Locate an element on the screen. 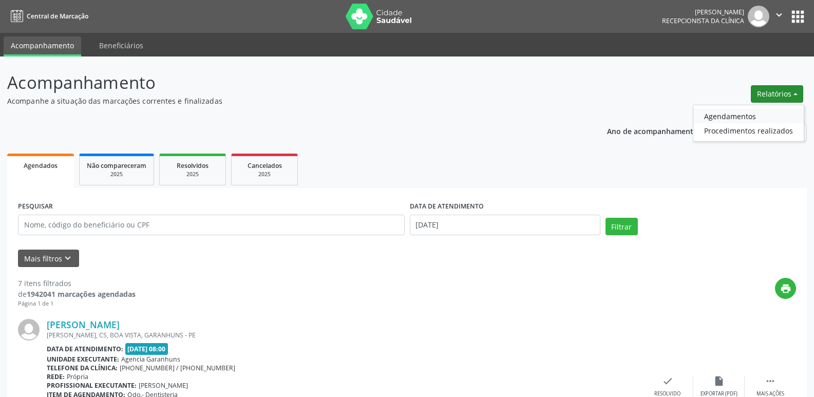 Image resolution: width=814 pixels, height=397 pixels. span: Recepcionista da clínica is located at coordinates (703, 21).